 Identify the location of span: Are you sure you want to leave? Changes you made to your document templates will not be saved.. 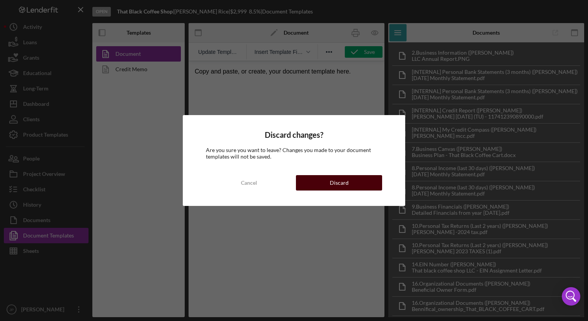
(288, 153).